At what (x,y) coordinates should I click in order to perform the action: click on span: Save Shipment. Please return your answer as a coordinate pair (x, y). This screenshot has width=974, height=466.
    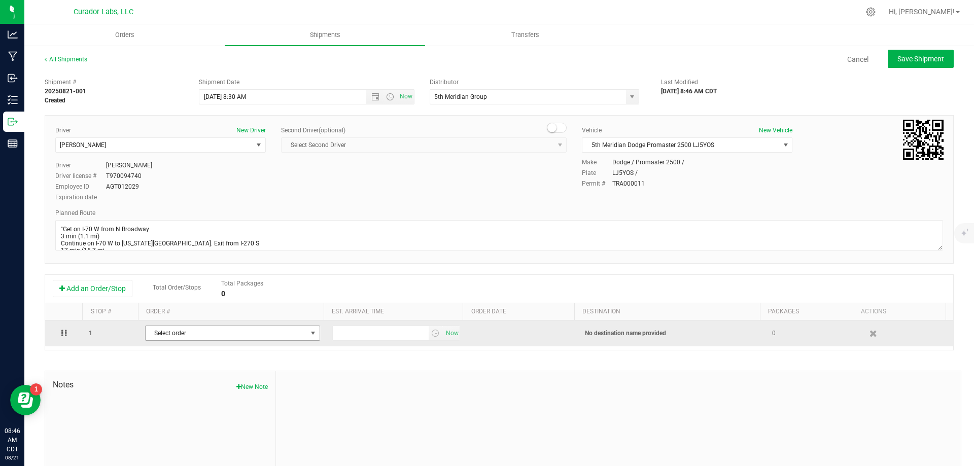
    Looking at the image, I should click on (921, 59).